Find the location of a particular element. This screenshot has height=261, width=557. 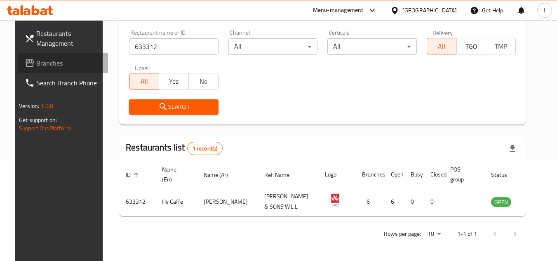

span: ID is located at coordinates (134, 175).